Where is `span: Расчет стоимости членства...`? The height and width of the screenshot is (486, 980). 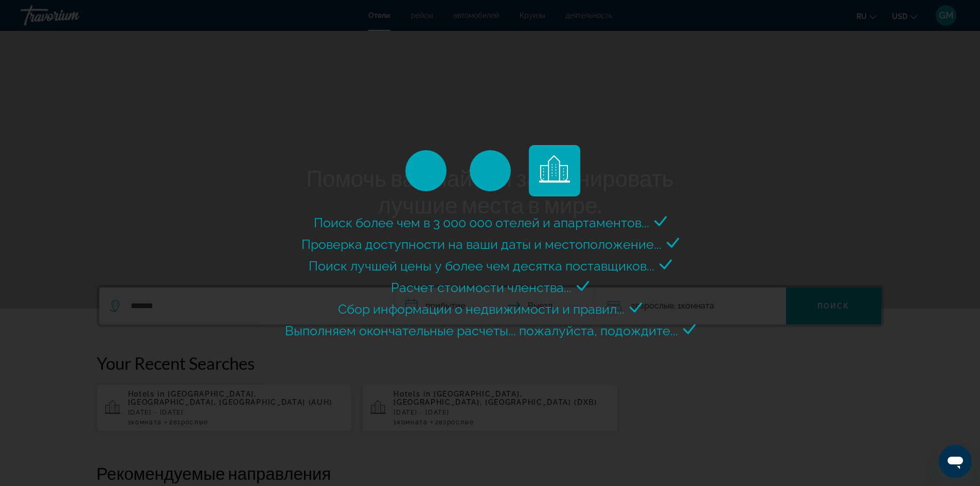
span: Расчет стоимости членства... is located at coordinates (481, 287).